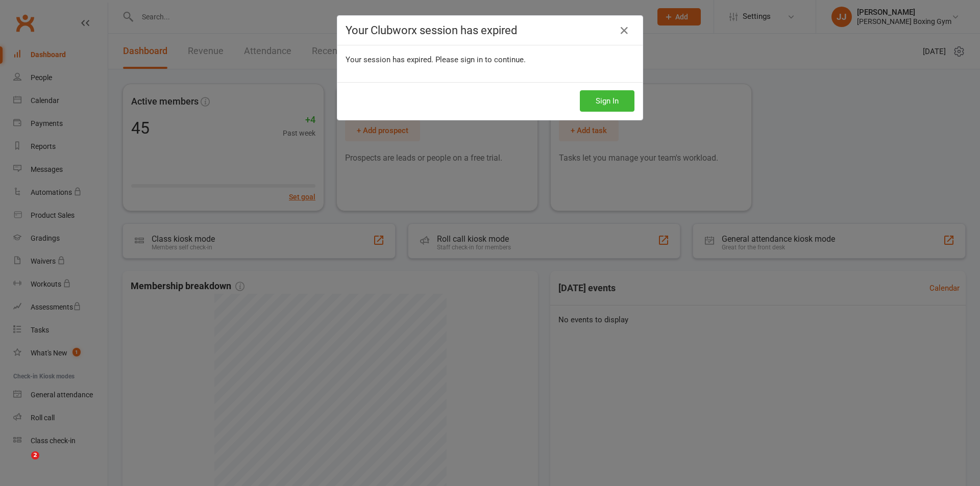 This screenshot has height=486, width=980. What do you see at coordinates (490, 30) in the screenshot?
I see `h4: Your Clubworx session has expired` at bounding box center [490, 30].